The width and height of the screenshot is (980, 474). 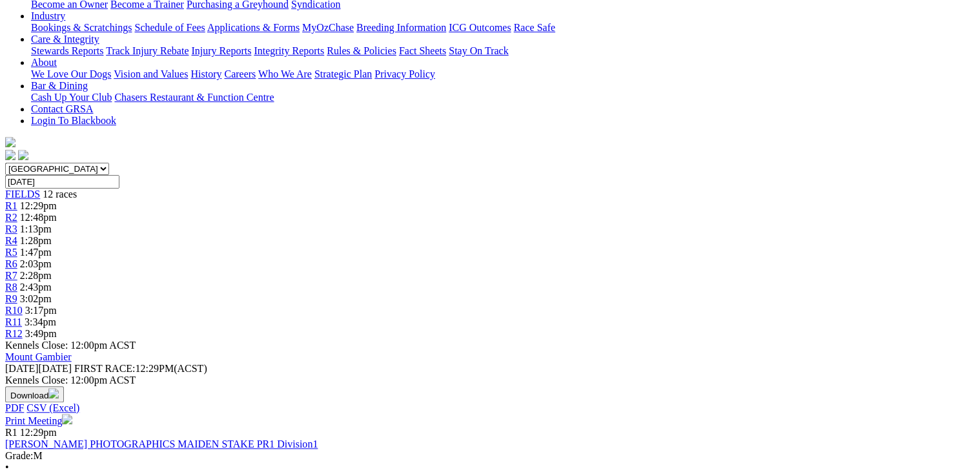 What do you see at coordinates (38, 356) in the screenshot?
I see `a: Mount Gambier` at bounding box center [38, 356].